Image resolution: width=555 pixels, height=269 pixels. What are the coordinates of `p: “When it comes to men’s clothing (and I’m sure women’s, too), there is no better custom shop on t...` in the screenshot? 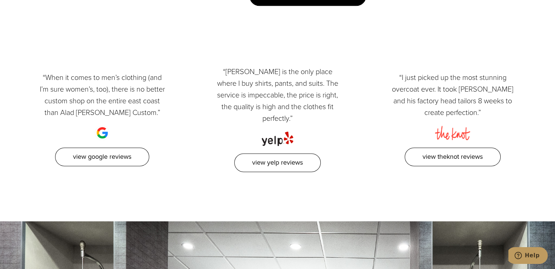 It's located at (102, 95).